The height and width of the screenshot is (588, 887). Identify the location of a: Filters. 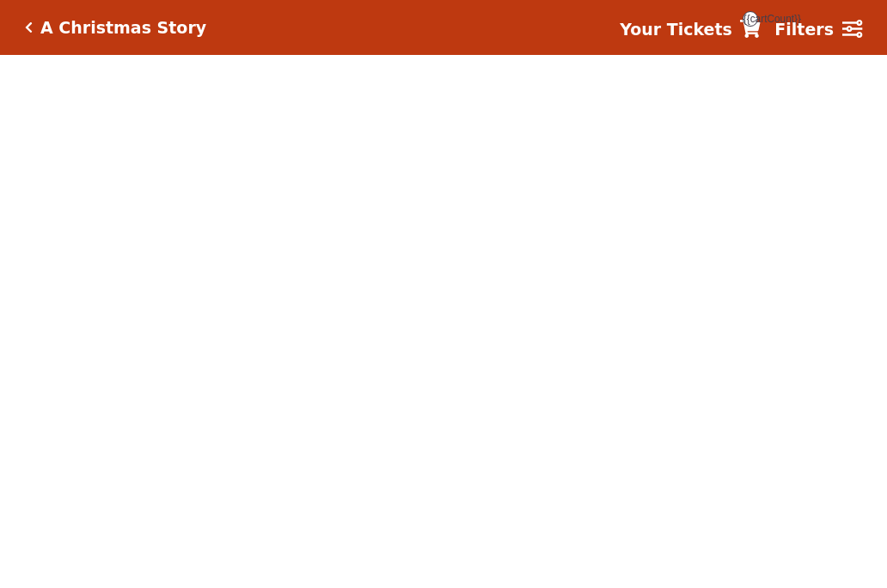
(818, 29).